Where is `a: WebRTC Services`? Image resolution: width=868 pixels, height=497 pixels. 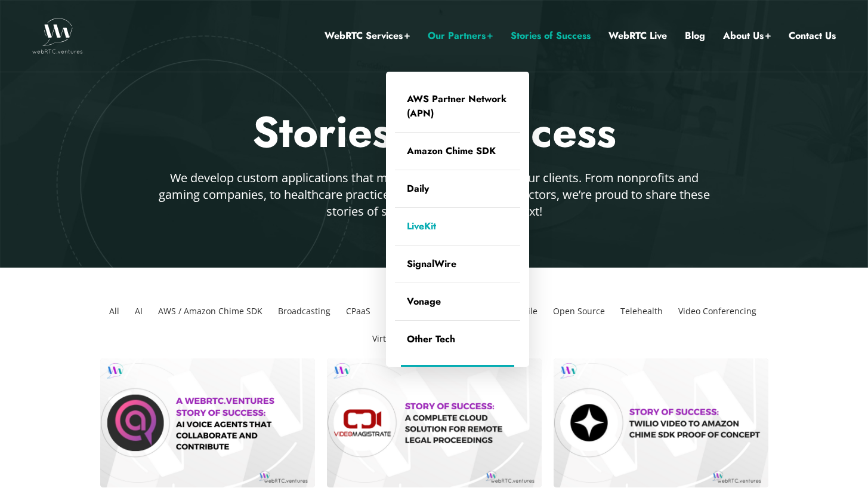 a: WebRTC Services is located at coordinates (367, 36).